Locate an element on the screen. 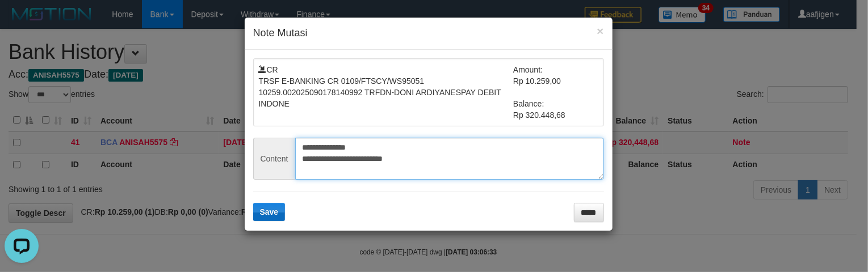 This screenshot has height=272, width=868. button: Open LiveChat chat widget is located at coordinates (22, 22).